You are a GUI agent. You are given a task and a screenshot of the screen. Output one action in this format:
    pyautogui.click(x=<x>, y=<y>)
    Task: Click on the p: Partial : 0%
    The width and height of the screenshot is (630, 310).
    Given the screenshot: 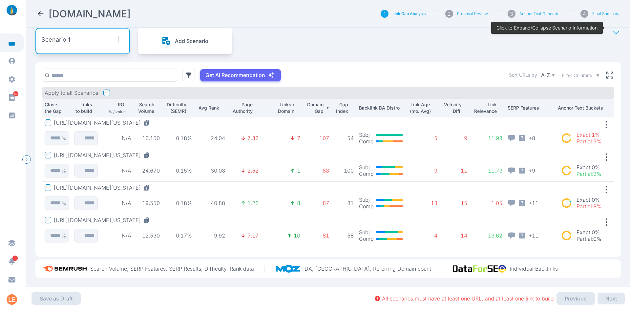 What is the action you would take?
    pyautogui.click(x=589, y=239)
    